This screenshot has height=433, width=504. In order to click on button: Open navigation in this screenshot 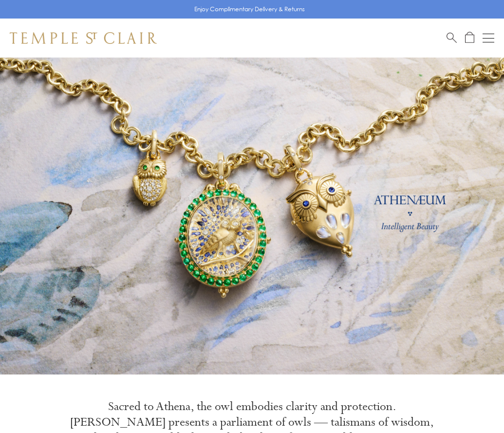, I will do `click(489, 38)`.